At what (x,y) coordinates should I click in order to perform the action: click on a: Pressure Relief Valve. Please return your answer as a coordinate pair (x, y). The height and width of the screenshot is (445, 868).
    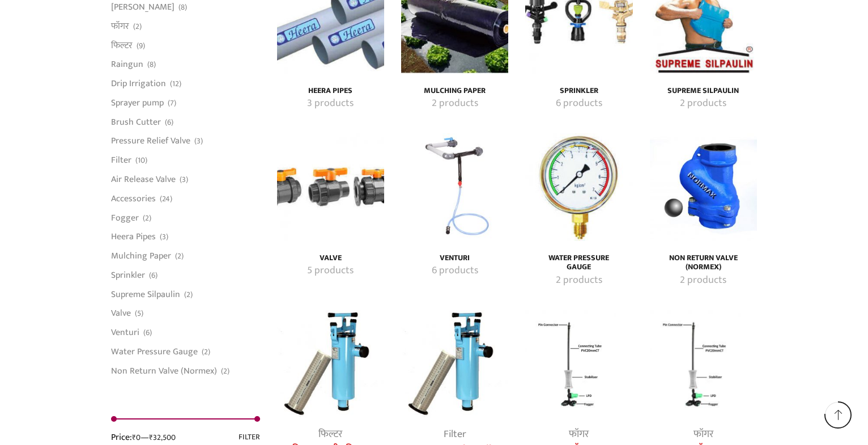
    Looking at the image, I should click on (151, 142).